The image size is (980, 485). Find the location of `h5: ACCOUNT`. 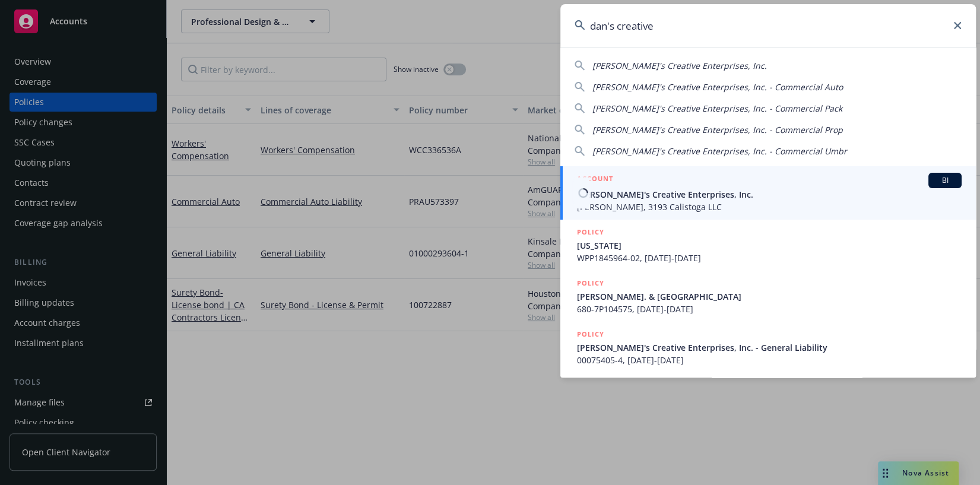

h5: ACCOUNT is located at coordinates (595, 179).